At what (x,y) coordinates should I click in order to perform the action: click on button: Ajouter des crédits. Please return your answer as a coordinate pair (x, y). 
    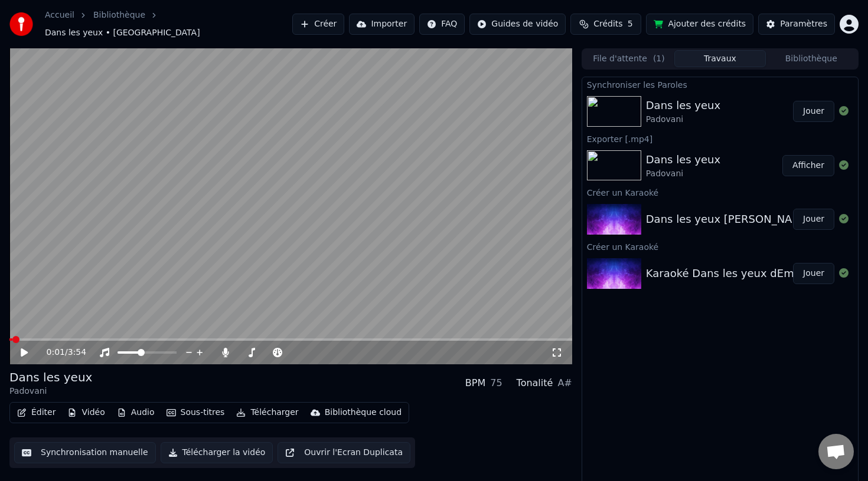
    Looking at the image, I should click on (699, 24).